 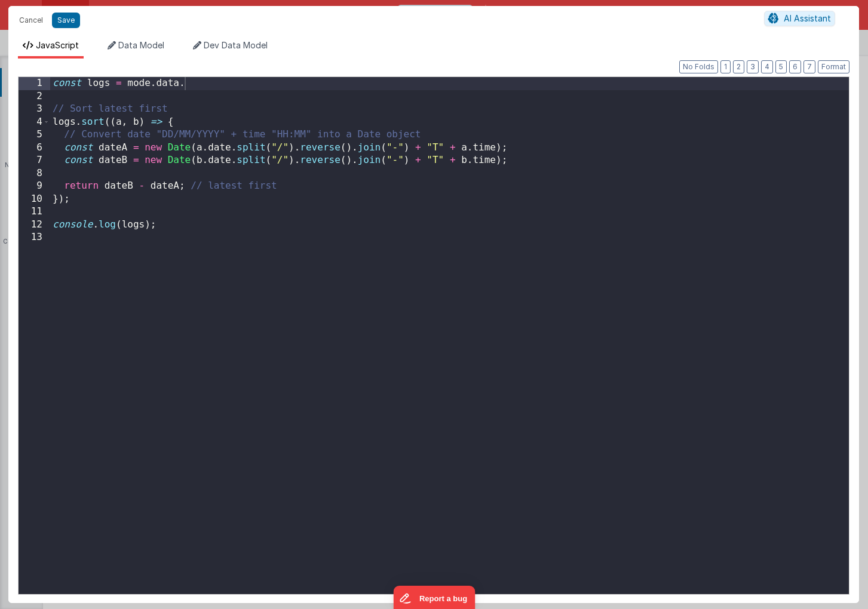 What do you see at coordinates (141, 45) in the screenshot?
I see `span: Data Model` at bounding box center [141, 45].